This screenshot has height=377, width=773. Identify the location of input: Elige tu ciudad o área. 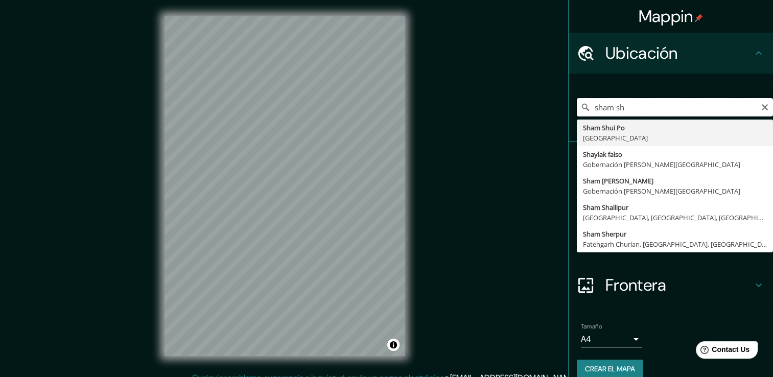
(675, 107).